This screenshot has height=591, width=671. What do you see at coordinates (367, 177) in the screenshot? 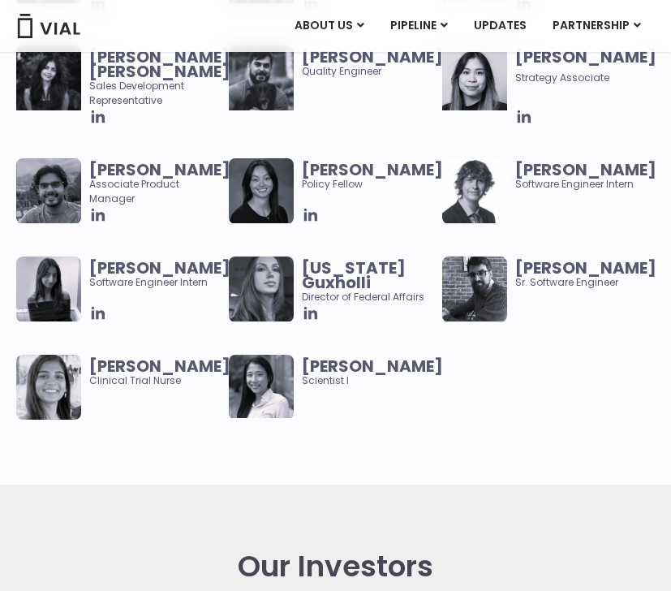
I see `span: Policy Fellow` at bounding box center [367, 177].